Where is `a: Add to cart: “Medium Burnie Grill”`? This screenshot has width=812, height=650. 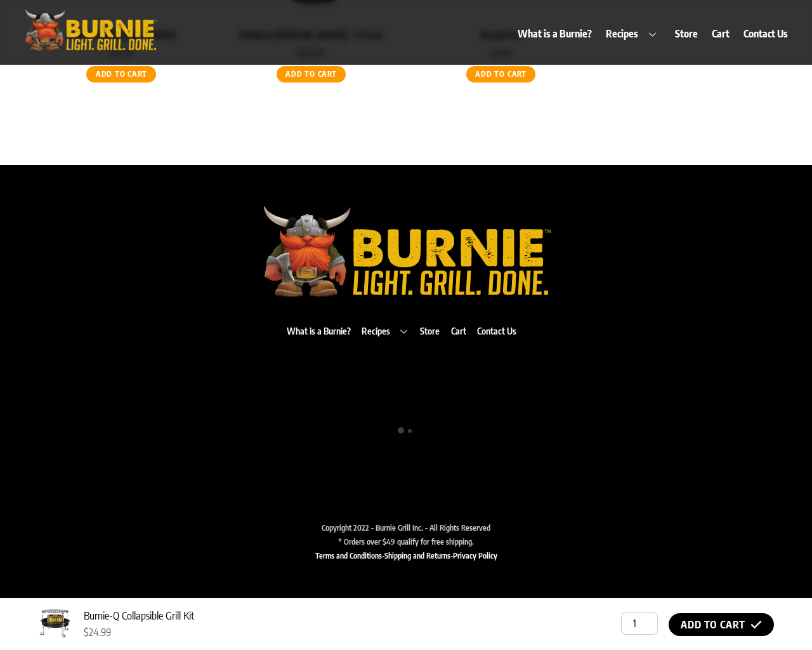 a: Add to cart: “Medium Burnie Grill” is located at coordinates (120, 75).